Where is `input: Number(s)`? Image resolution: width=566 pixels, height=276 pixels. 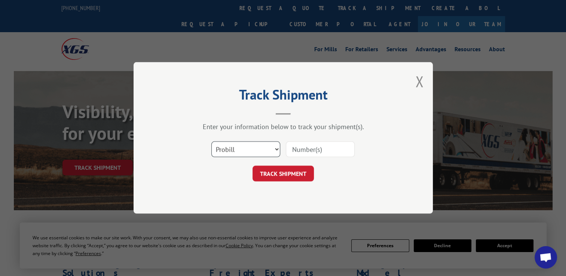 input: Number(s) is located at coordinates (320, 150).